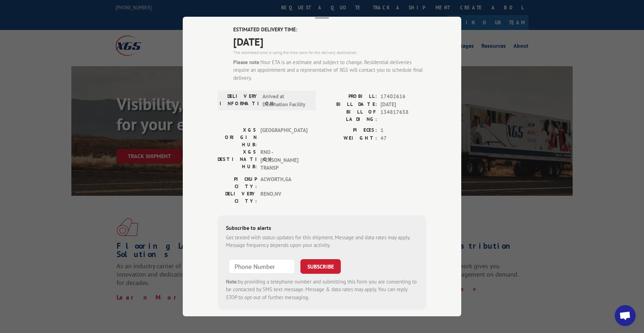  I want to click on label: BILL DATE:, so click(350, 104).